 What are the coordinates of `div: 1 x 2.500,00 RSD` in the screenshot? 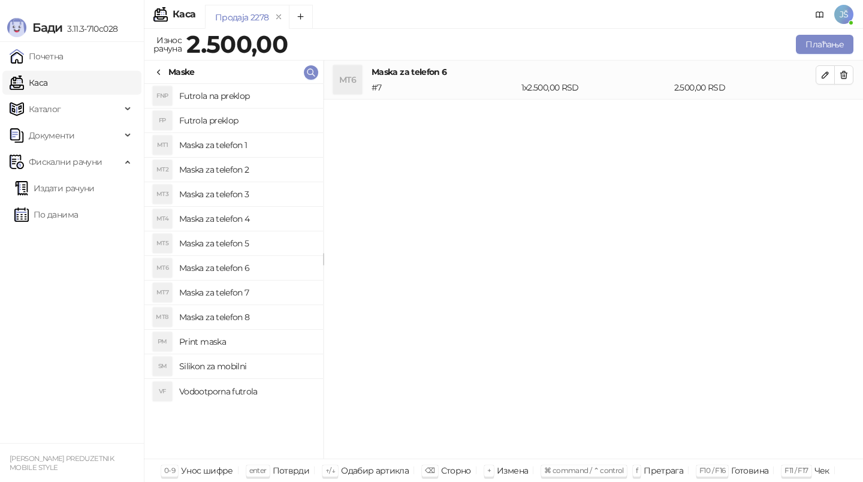 It's located at (595, 88).